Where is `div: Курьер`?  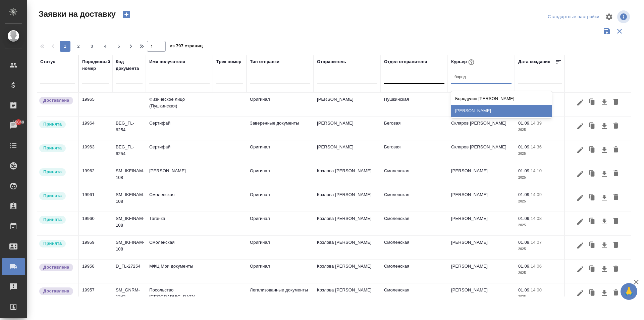 div: Курьер is located at coordinates (463, 62).